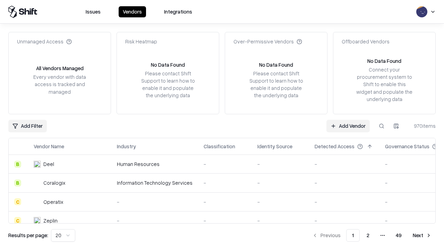 Image resolution: width=444 pixels, height=250 pixels. I want to click on div: Every vendor with data access is tracked and managed, so click(60, 84).